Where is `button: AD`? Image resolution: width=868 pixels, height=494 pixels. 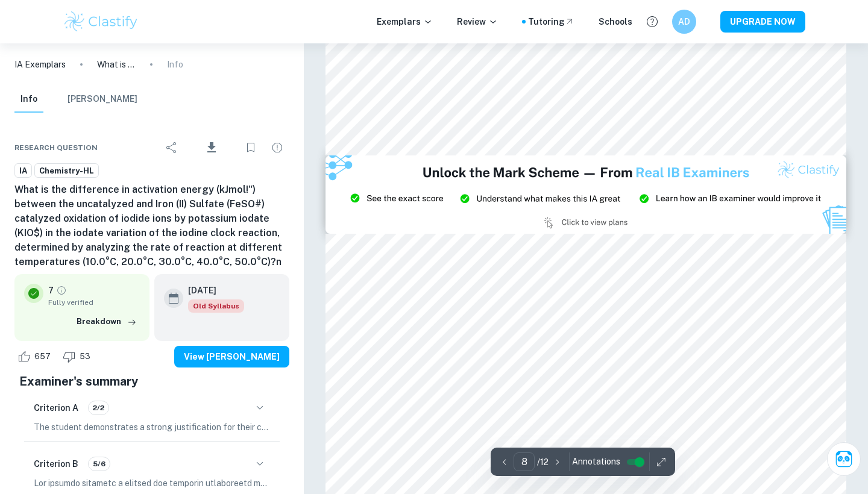 button: AD is located at coordinates (684, 21).